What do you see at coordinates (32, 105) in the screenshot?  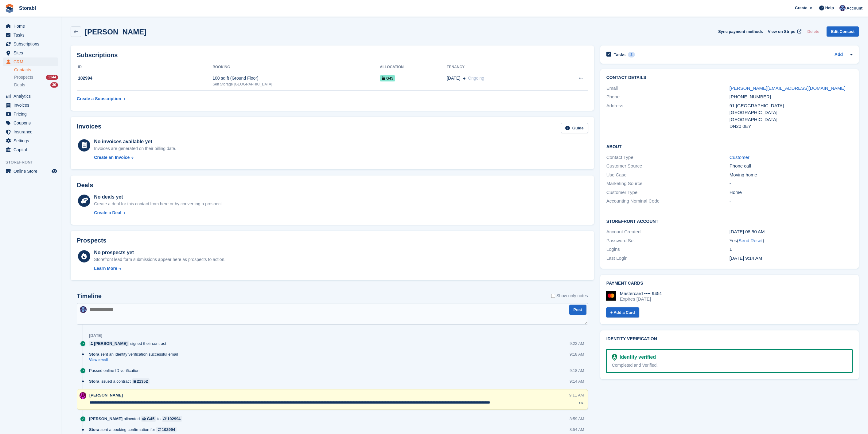 I see `span: Invoices` at bounding box center [32, 105].